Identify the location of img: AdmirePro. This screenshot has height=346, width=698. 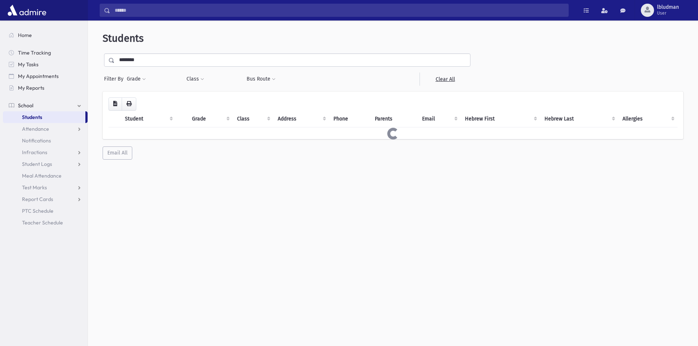
(27, 10).